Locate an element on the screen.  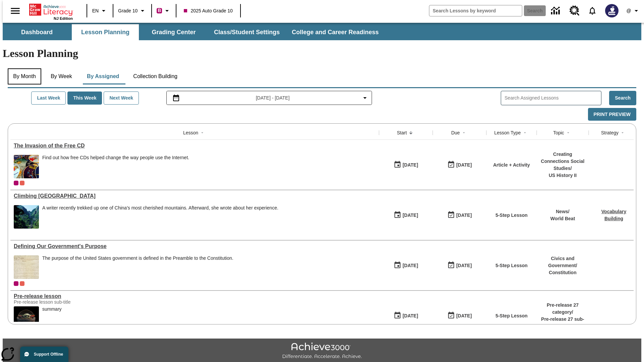
span: OL 2025 Auto Grade 11 is located at coordinates (22, 183).